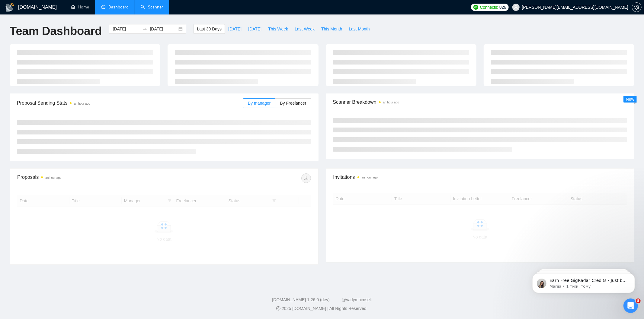 This screenshot has width=644, height=319. Describe the element at coordinates (503, 8) in the screenshot. I see `span: 826` at that location.